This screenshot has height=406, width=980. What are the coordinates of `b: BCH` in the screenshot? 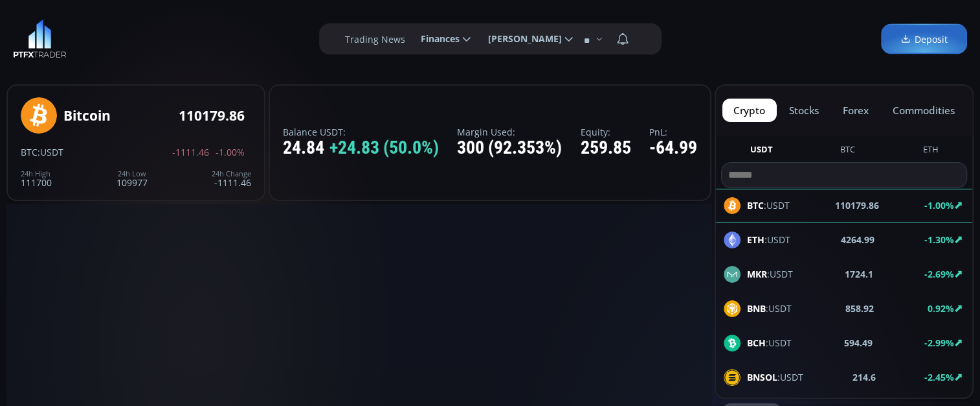 It's located at (756, 342).